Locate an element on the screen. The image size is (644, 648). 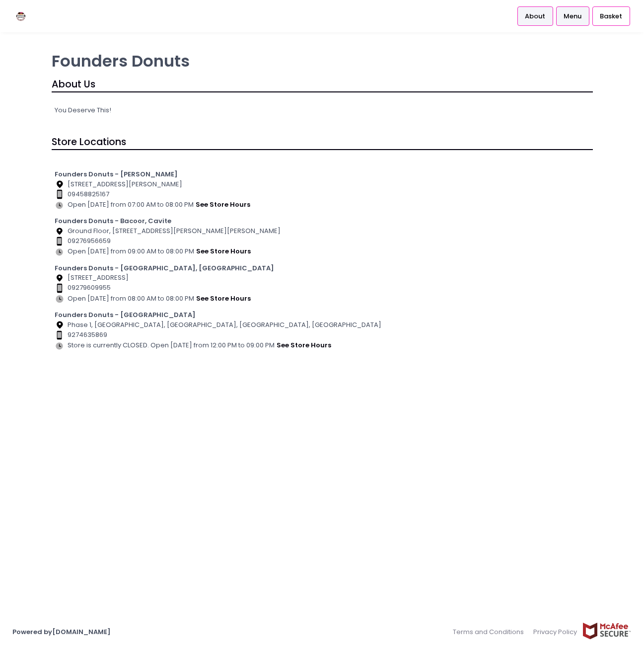
span: Basket is located at coordinates (611, 17).